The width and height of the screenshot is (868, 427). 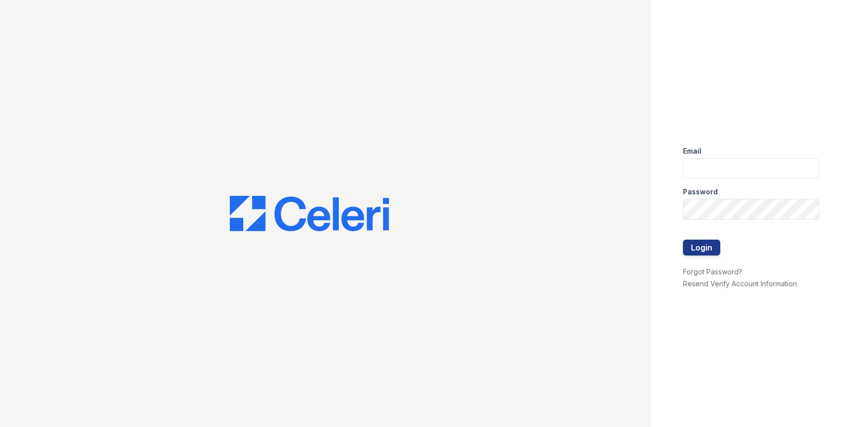 What do you see at coordinates (701, 247) in the screenshot?
I see `button: Login` at bounding box center [701, 247].